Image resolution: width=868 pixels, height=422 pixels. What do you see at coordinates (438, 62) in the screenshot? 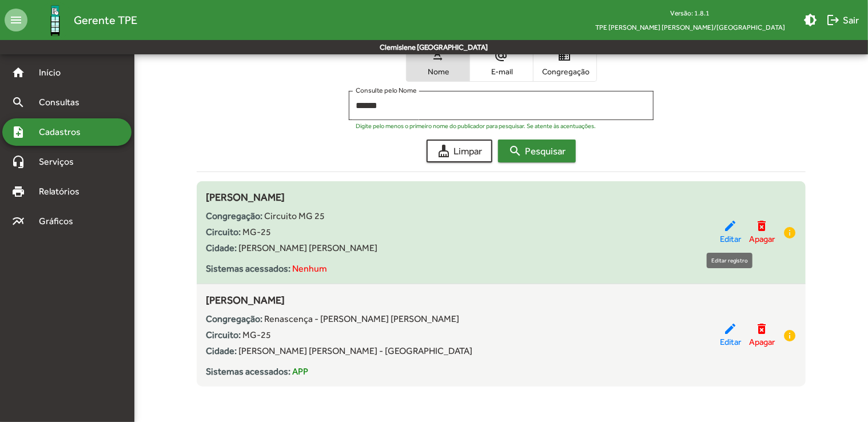
I see `button: Nome` at bounding box center [438, 62].